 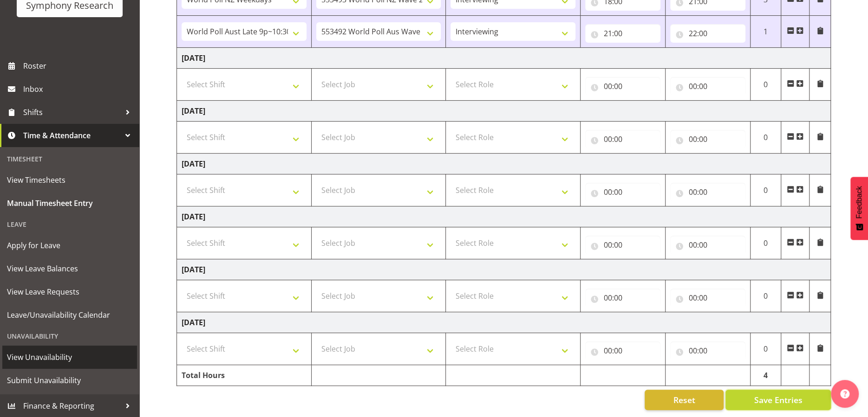 What do you see at coordinates (70, 203) in the screenshot?
I see `a: Manual Timesheet Entry` at bounding box center [70, 203].